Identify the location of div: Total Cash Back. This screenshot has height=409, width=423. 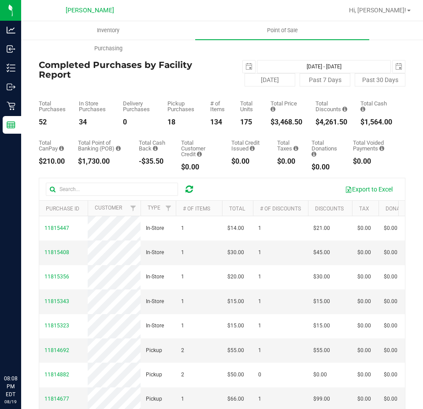
(153, 145).